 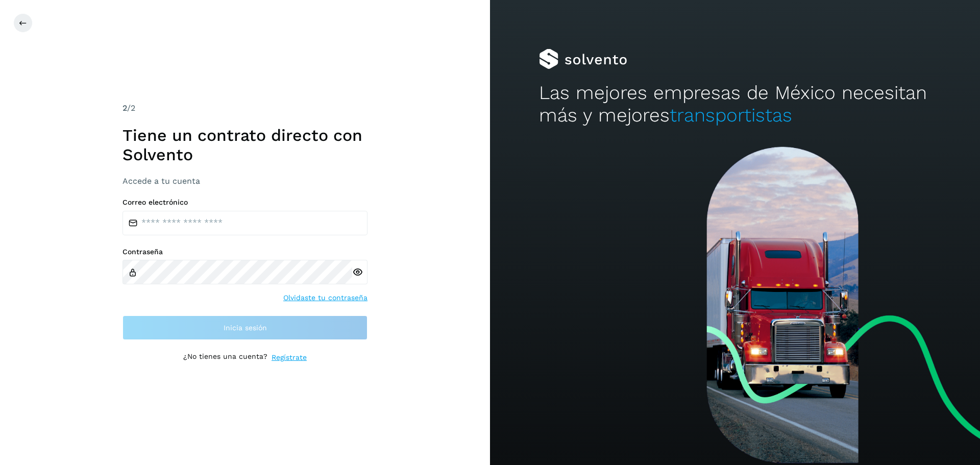 What do you see at coordinates (289, 358) in the screenshot?
I see `a: Regístrate` at bounding box center [289, 358].